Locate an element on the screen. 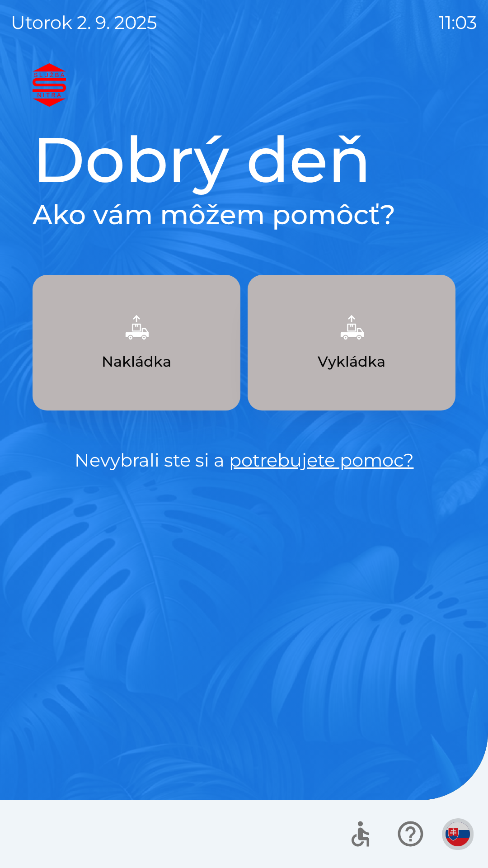  button: Vykládka is located at coordinates (352, 343).